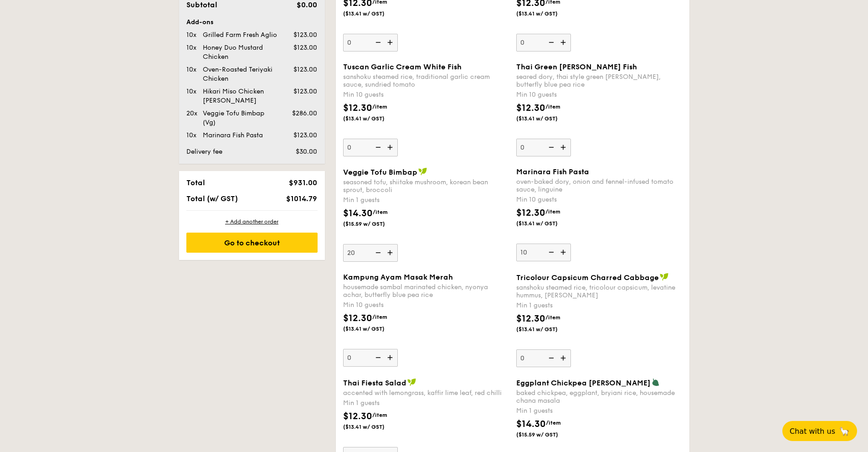 The width and height of the screenshot is (868, 452). I want to click on input: Veggie Tofu Bimbapseasoned tofu, shiitake mushroom, korean bean sprout, broccoliMin 1 guests$14.3..., so click(370, 252).